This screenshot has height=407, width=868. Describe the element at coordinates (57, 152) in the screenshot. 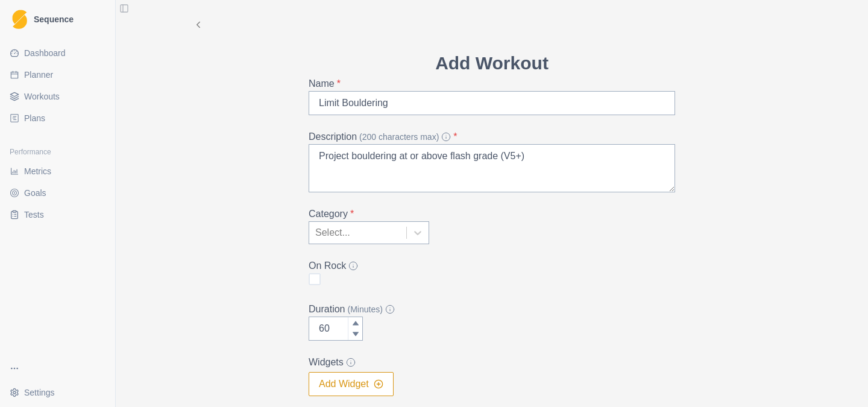

I see `div: Performance` at that location.